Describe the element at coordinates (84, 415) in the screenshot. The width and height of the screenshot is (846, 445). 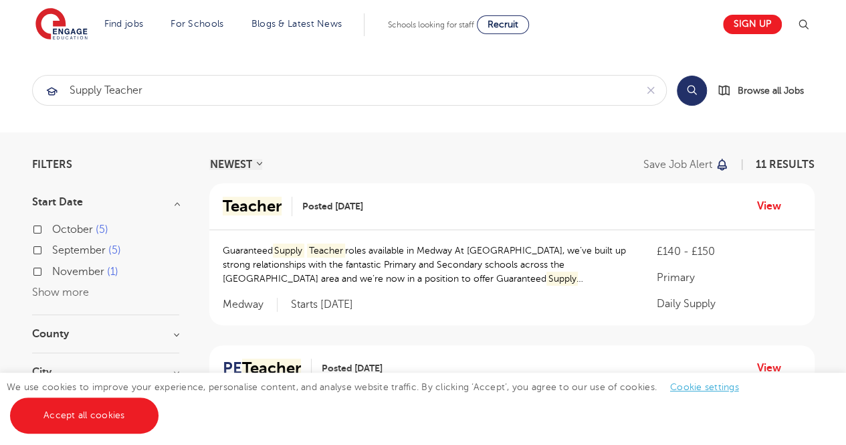
I see `a: Accept all cookies` at that location.